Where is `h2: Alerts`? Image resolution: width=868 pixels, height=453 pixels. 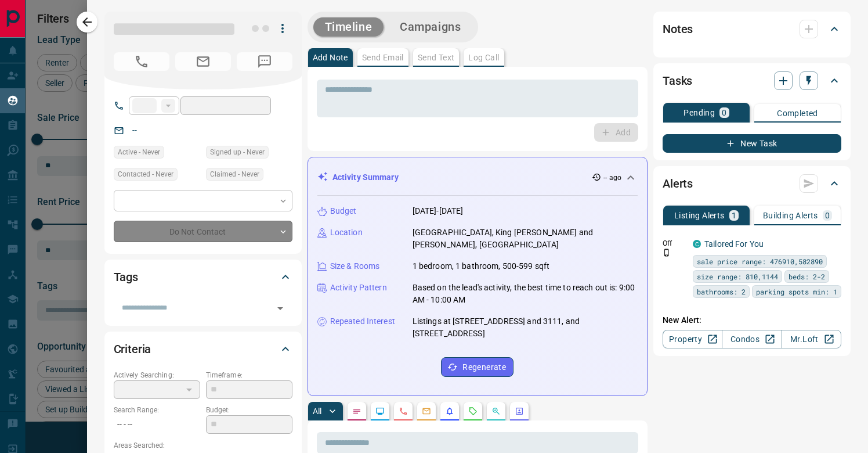 h2: Alerts is located at coordinates (678, 183).